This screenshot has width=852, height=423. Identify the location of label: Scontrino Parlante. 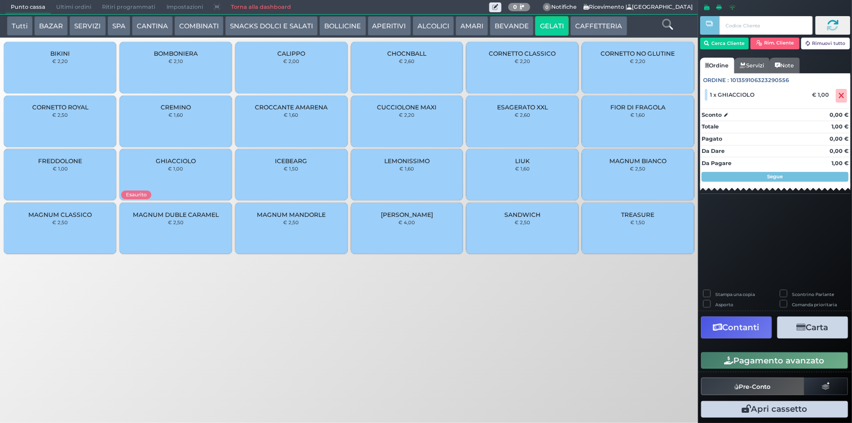
(814, 294).